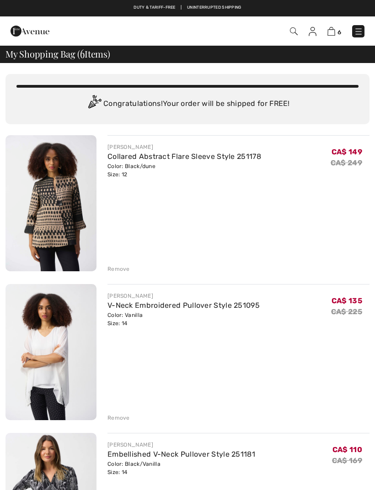  I want to click on div: Color: Vanilla Size: 14, so click(183, 319).